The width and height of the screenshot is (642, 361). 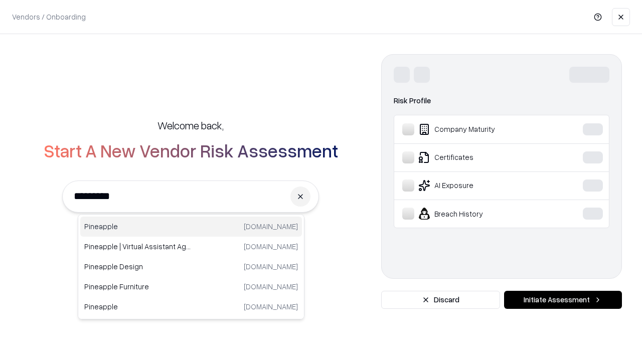 What do you see at coordinates (137, 266) in the screenshot?
I see `p: Pineapple Design` at bounding box center [137, 266].